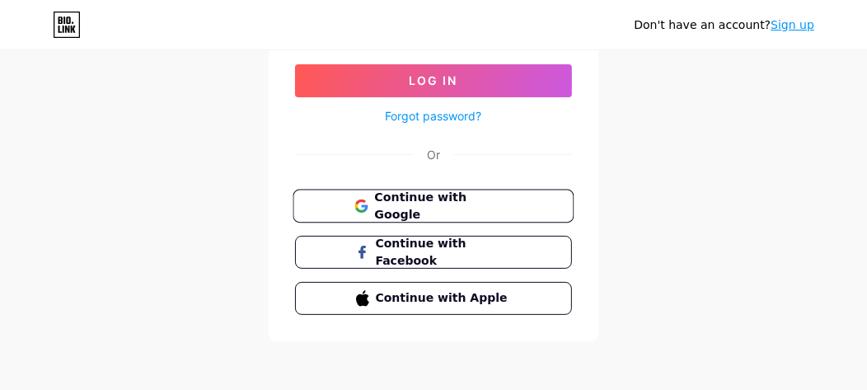 Image resolution: width=867 pixels, height=390 pixels. I want to click on a: Sign up, so click(792, 25).